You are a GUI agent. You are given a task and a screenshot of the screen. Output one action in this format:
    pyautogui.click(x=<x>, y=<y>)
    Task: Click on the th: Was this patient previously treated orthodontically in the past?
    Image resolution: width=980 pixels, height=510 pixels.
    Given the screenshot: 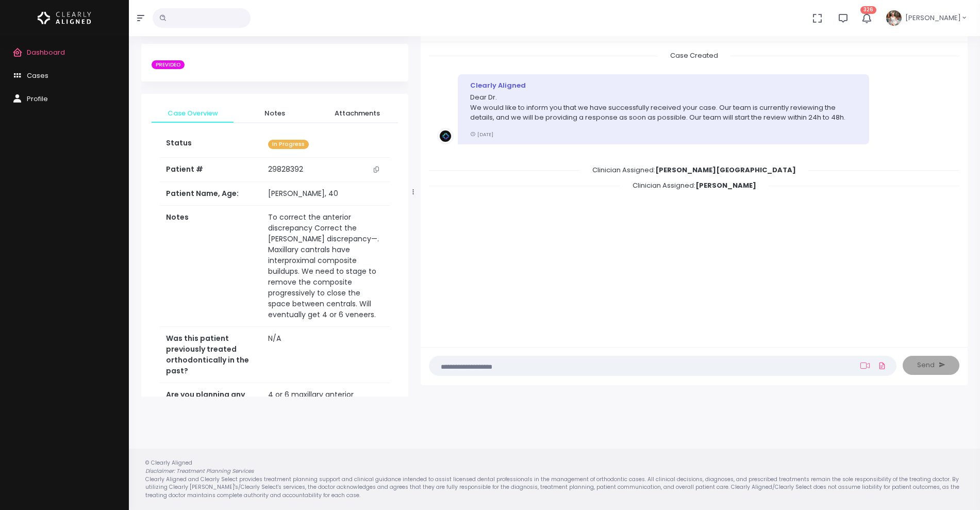 What is the action you would take?
    pyautogui.click(x=211, y=355)
    